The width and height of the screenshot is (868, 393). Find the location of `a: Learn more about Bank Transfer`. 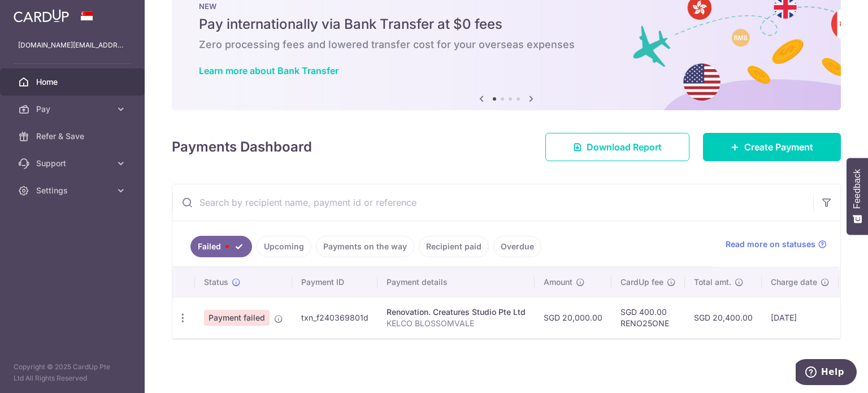

a: Learn more about Bank Transfer is located at coordinates (268, 71).